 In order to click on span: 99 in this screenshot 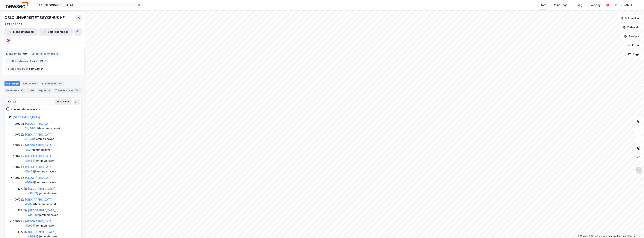, I will do `click(25, 54)`.